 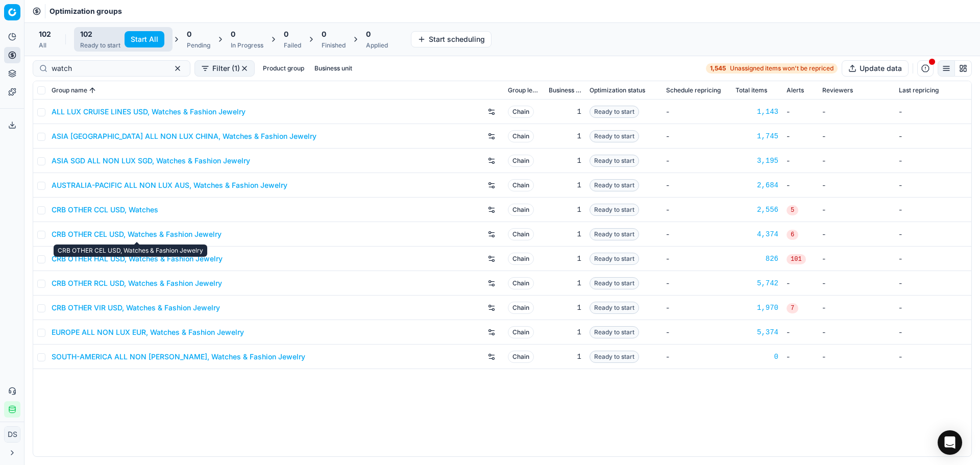 What do you see at coordinates (292, 45) in the screenshot?
I see `div: Failed` at bounding box center [292, 45].